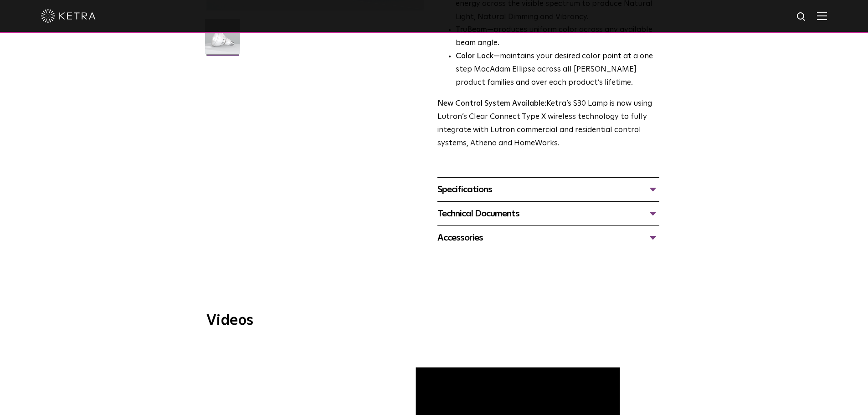  I want to click on div: Accessories, so click(548, 238).